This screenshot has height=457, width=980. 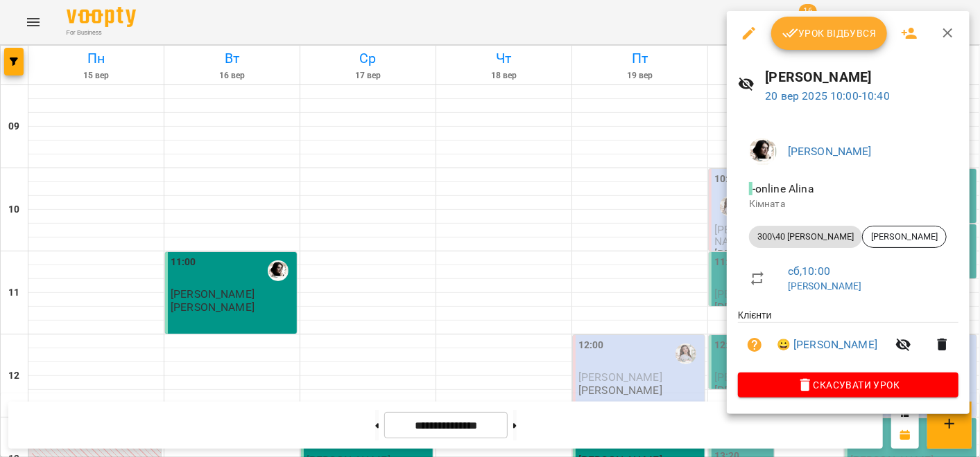 I want to click on span: - online Alina, so click(x=783, y=188).